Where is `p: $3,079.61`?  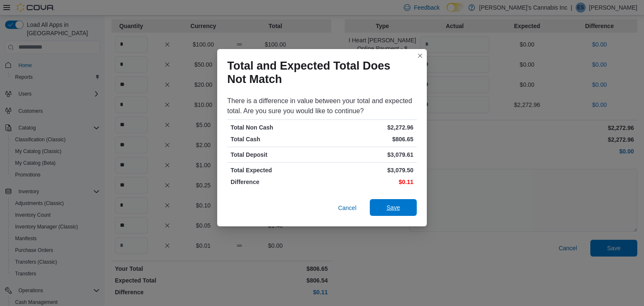
p: $3,079.61 is located at coordinates (369, 155).